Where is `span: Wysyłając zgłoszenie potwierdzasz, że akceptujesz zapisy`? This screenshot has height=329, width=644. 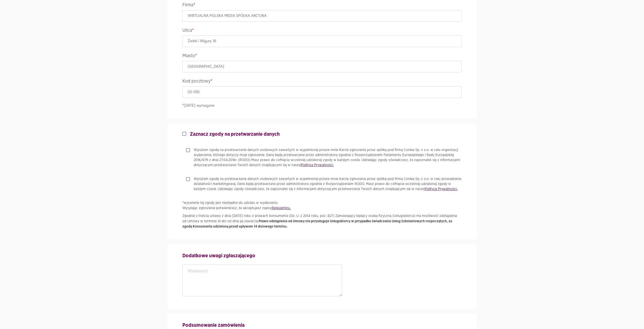 span: Wysyłając zgłoszenie potwierdzasz, że akceptujesz zapisy is located at coordinates (236, 208).